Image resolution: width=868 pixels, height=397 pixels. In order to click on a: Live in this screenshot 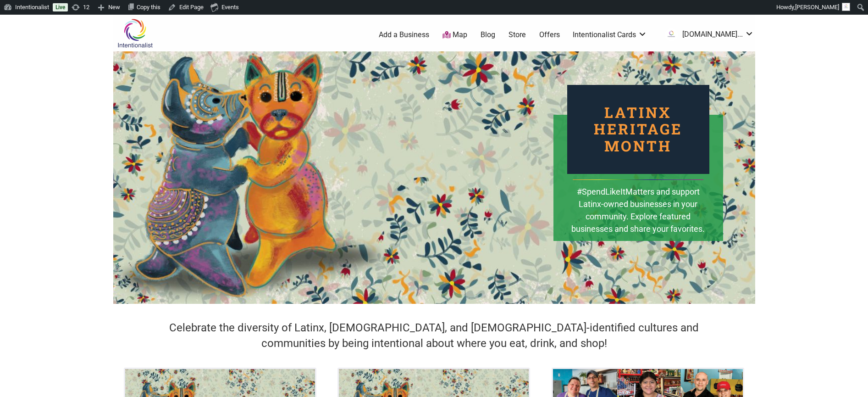, I will do `click(60, 8)`.